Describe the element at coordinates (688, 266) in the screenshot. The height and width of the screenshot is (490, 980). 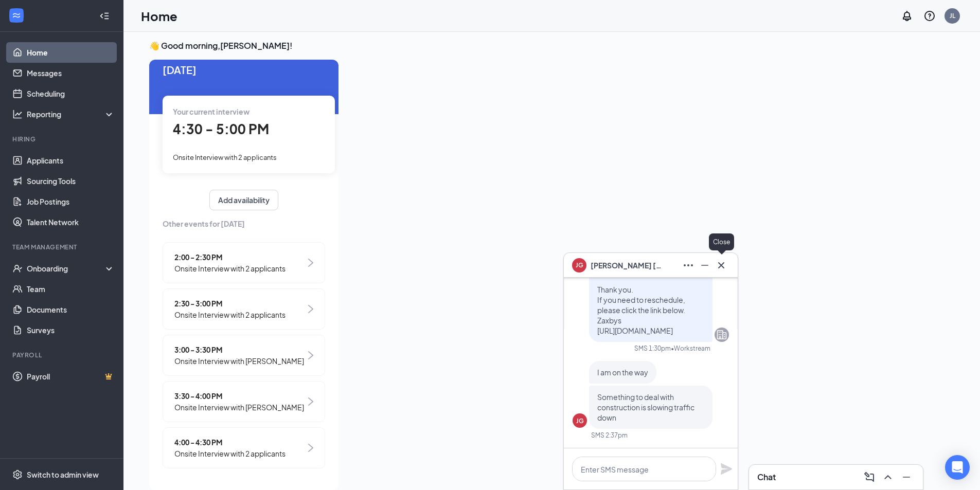
I see `svg: Ellipses` at that location.